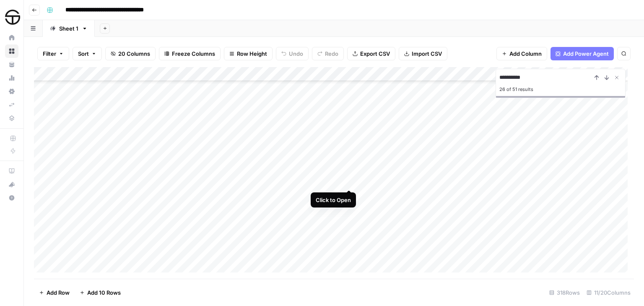 The width and height of the screenshot is (644, 306). Describe the element at coordinates (525, 54) in the screenshot. I see `span: Add Column` at that location.